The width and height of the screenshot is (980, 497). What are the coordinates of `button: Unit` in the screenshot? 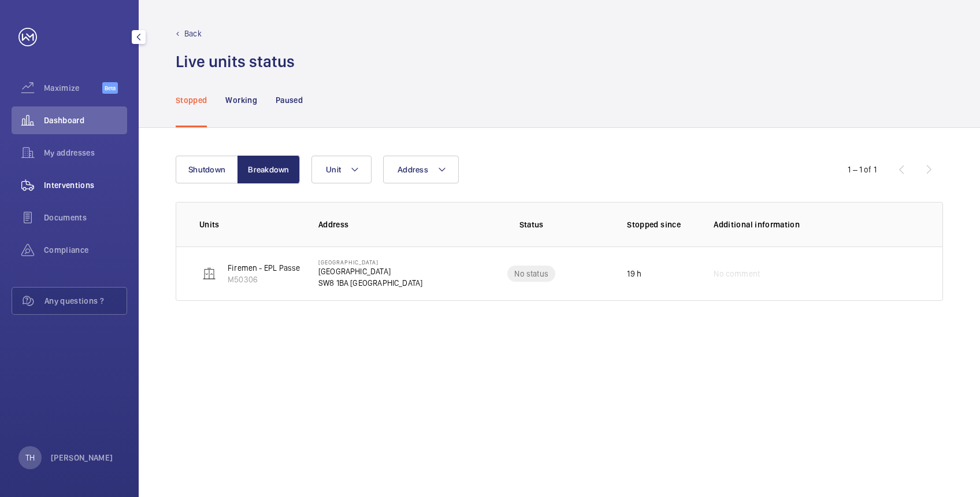 It's located at (342, 169).